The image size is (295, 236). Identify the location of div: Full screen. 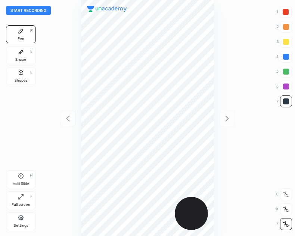
(21, 205).